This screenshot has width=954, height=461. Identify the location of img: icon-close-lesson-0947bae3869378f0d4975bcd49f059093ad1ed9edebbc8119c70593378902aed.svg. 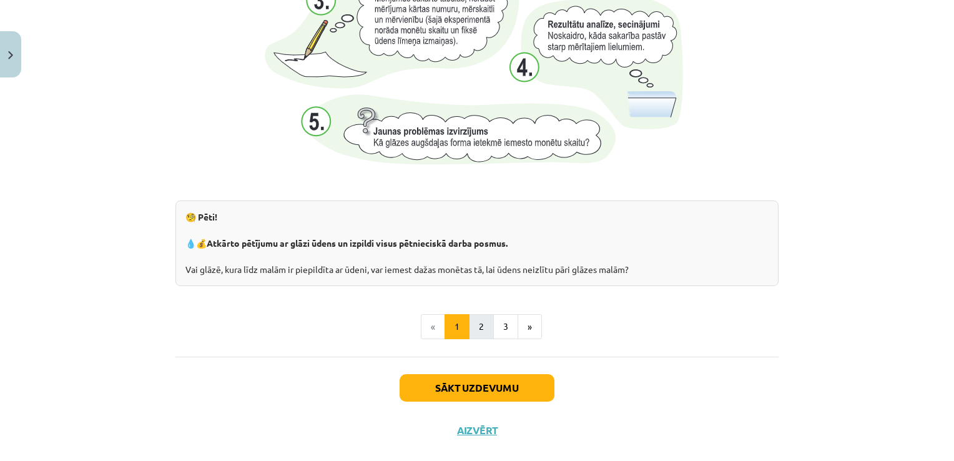
(11, 55).